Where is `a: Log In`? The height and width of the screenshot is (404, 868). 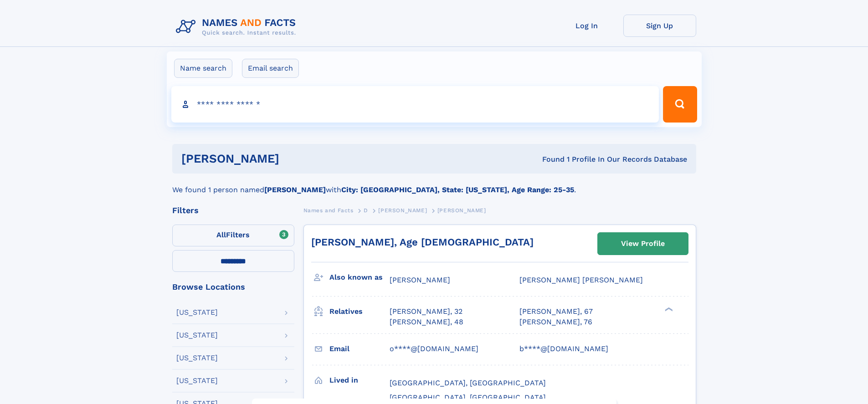
a: Log In is located at coordinates (587, 25).